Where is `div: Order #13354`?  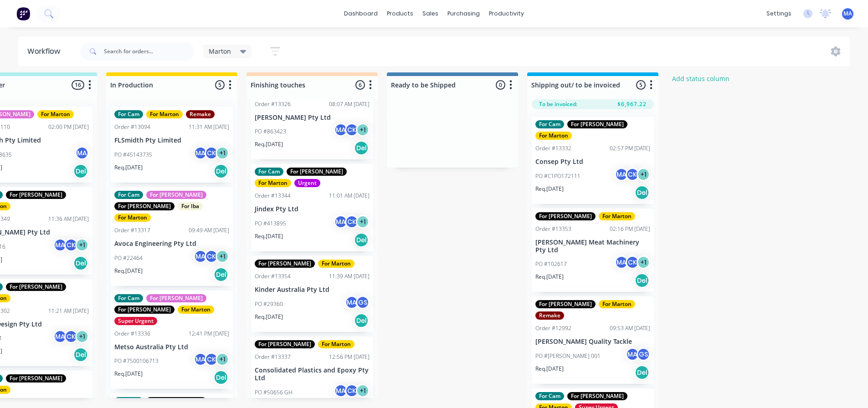 div: Order #13354 is located at coordinates (272, 276).